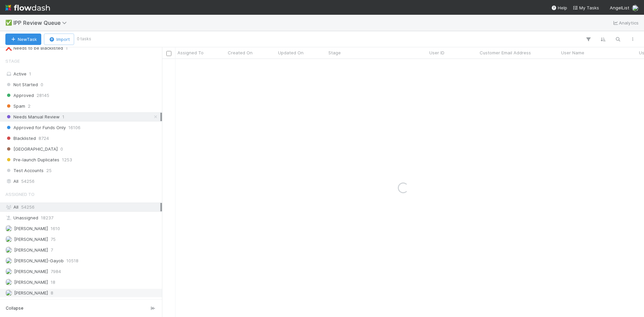  What do you see at coordinates (59, 39) in the screenshot?
I see `button: Import` at bounding box center [59, 39].